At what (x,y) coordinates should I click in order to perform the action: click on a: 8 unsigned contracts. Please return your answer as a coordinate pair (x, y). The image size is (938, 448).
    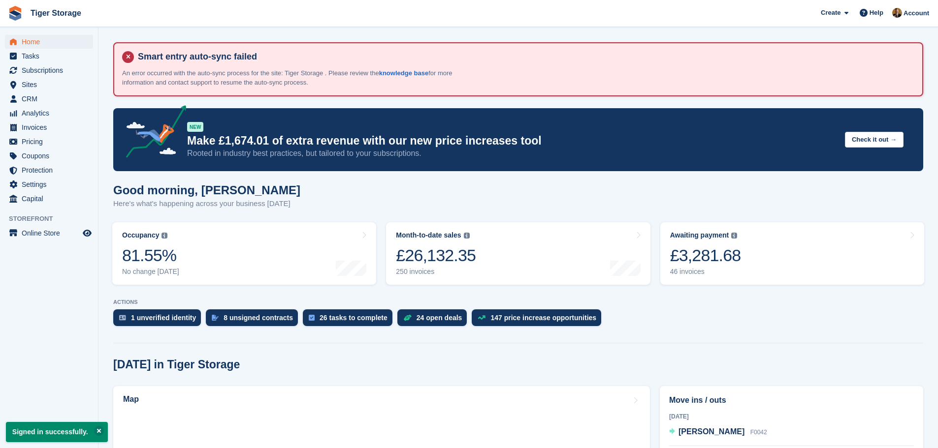
    Looking at the image, I should click on (254, 320).